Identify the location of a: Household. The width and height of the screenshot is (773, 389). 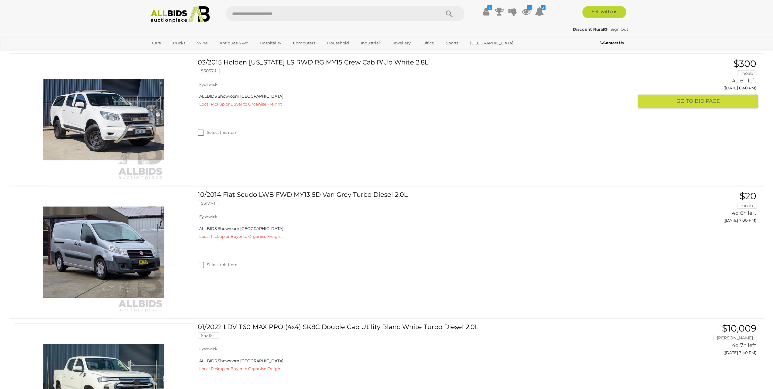
(338, 43).